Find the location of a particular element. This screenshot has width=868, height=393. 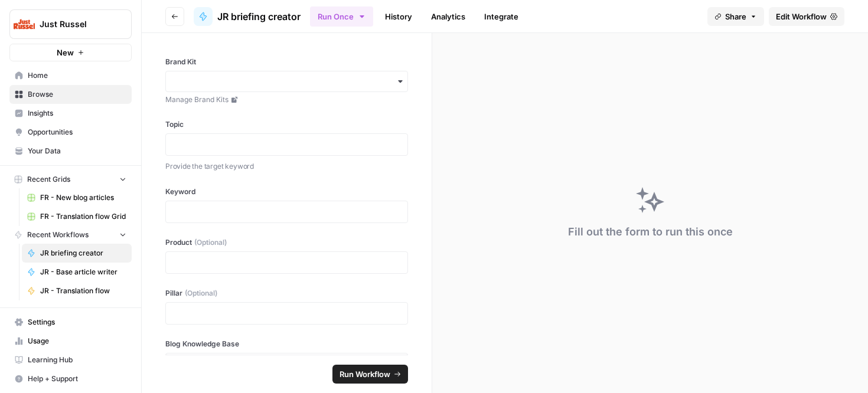

button: Run Once is located at coordinates (341, 16).